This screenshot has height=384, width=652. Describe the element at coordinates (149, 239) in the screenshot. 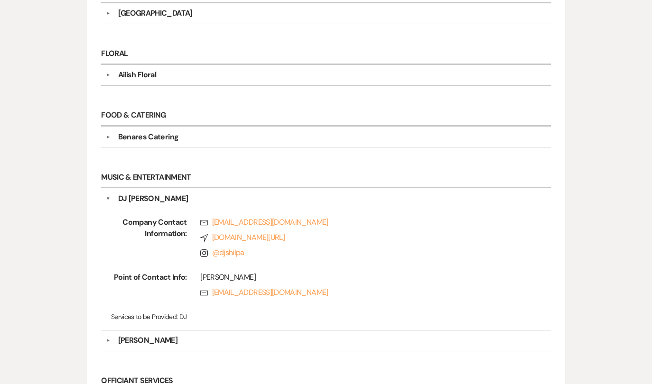

I see `span: Company Contact Information:` at that location.